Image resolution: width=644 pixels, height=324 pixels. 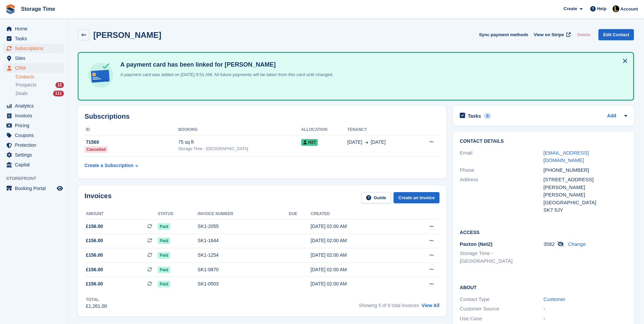 I want to click on a: Create a Subscription, so click(x=111, y=165).